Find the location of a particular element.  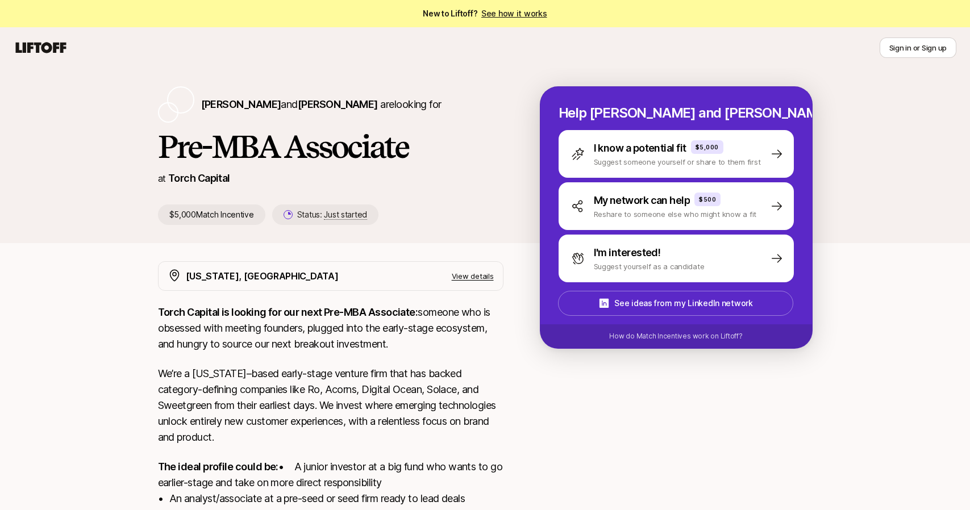

p: How do Match Incentives work on Liftoff? is located at coordinates (676, 336).